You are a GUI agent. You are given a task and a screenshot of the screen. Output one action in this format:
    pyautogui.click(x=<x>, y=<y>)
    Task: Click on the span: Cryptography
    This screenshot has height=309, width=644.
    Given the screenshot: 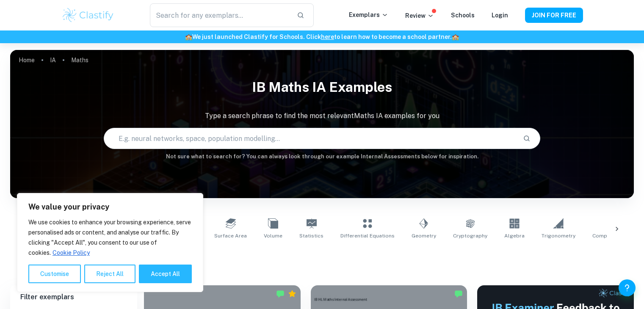 What is the action you would take?
    pyautogui.click(x=470, y=236)
    